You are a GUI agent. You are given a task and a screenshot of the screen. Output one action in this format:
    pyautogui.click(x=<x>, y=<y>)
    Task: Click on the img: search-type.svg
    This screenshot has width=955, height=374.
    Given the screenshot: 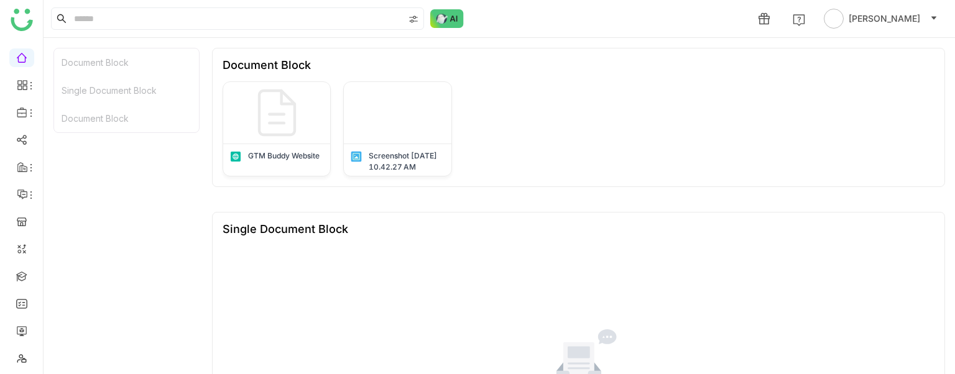 What is the action you would take?
    pyautogui.click(x=413, y=19)
    